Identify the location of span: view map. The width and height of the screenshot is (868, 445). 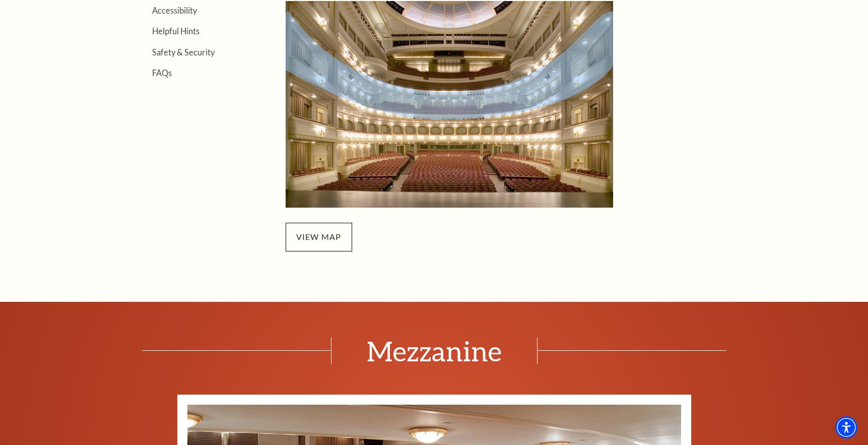
(318, 236).